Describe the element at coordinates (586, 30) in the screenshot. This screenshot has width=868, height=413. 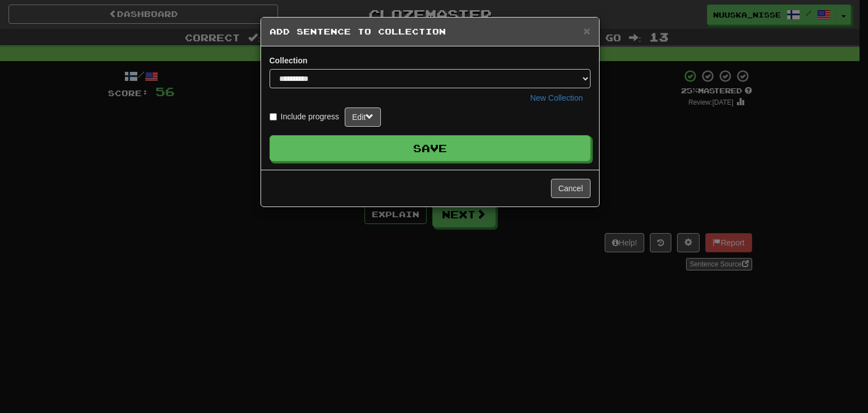
I see `button: Close` at that location.